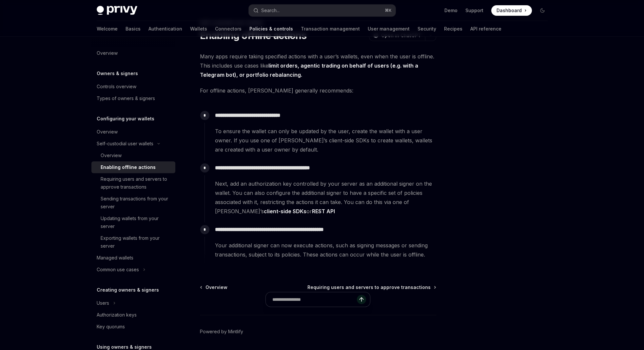  What do you see at coordinates (115, 257) in the screenshot?
I see `div: Managed wallets` at bounding box center [115, 257].